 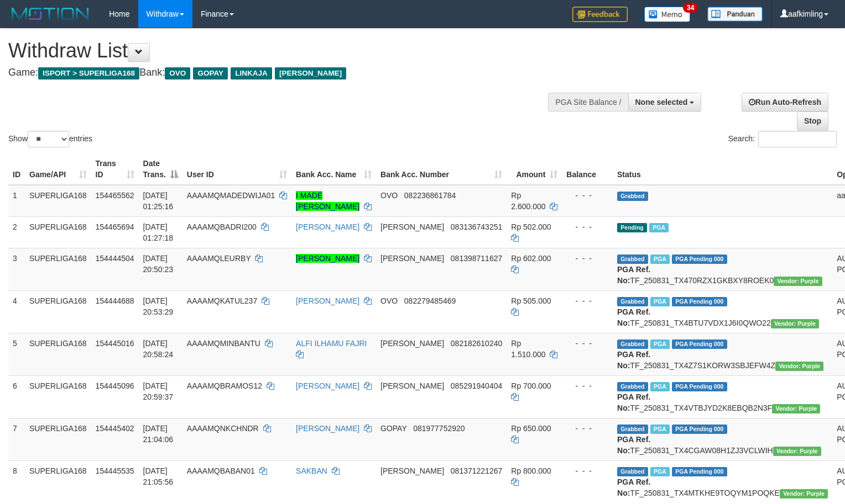 I want to click on td: TF_250831_TX470RZX1GKBXY8ROEK0, so click(x=722, y=269).